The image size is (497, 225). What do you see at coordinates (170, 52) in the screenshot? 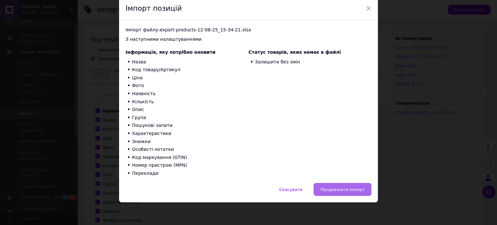
I see `span: Інформація, яку потрібно оновити` at bounding box center [170, 52].